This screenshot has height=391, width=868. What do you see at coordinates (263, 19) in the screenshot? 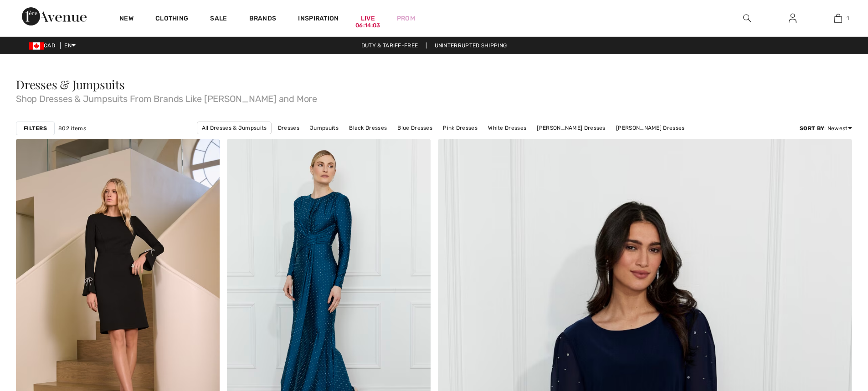
I see `a: Brands` at bounding box center [263, 19].